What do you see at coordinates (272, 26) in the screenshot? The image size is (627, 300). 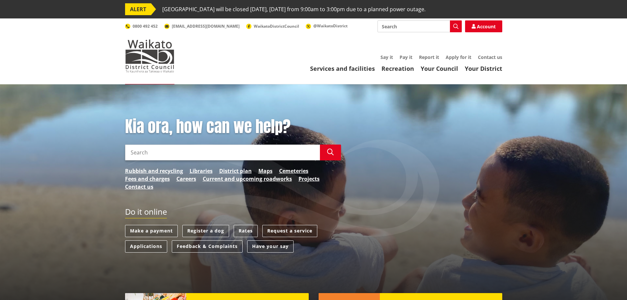 I see `a: WaikatoDistrictCouncil` at bounding box center [272, 26].